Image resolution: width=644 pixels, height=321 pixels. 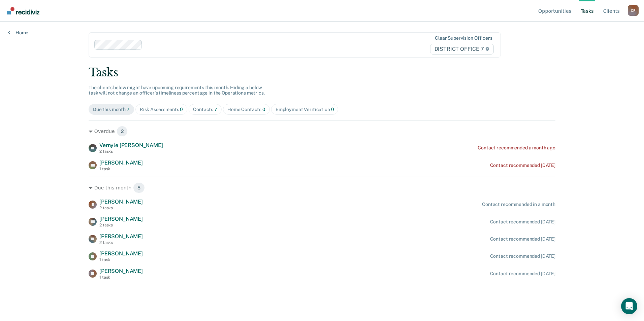 I want to click on div: Overdue 2, so click(x=322, y=132).